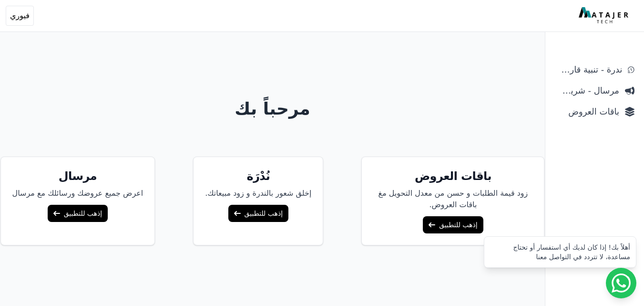 Image resolution: width=644 pixels, height=306 pixels. What do you see at coordinates (78, 176) in the screenshot?
I see `h5: مرسال` at bounding box center [78, 176].